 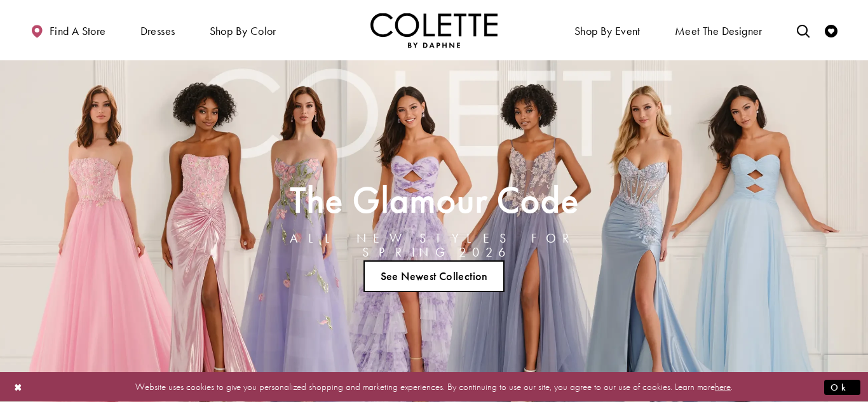 I want to click on button: Submit Dialog, so click(x=842, y=387).